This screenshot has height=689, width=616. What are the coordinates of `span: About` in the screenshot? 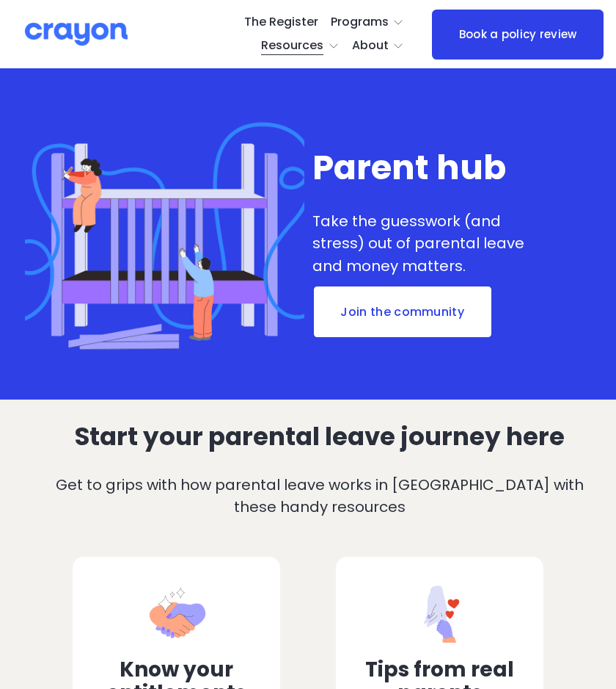 It's located at (371, 45).